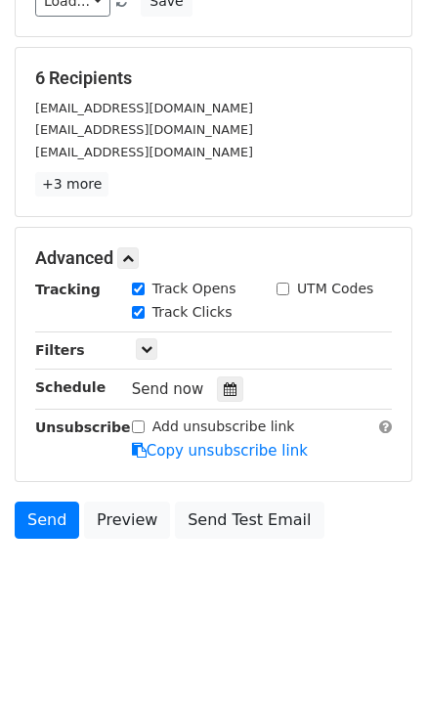  Describe the element at coordinates (83, 427) in the screenshot. I see `strong: Unsubscribe` at that location.